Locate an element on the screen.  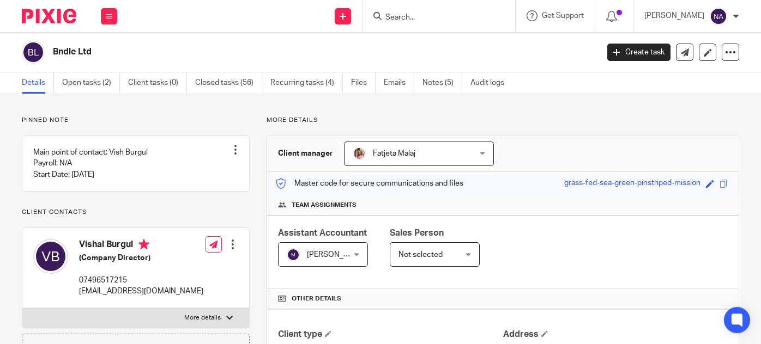
a: Client tasks (0) is located at coordinates (158, 83).